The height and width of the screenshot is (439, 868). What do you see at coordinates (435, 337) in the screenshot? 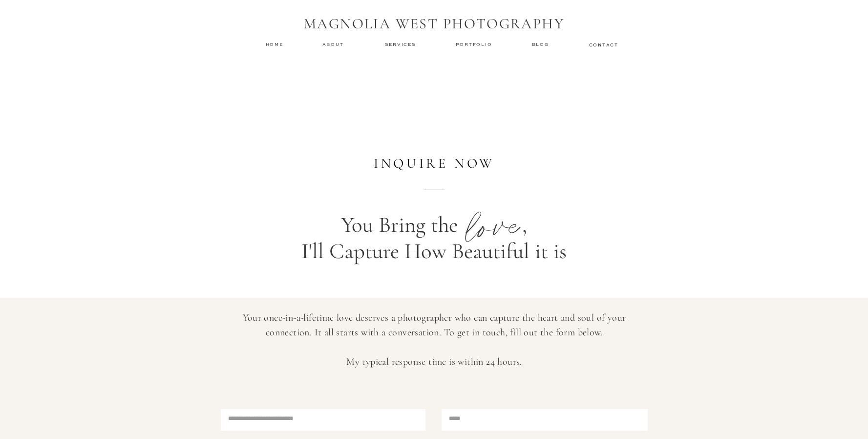
I see `p: Your once-in-a-lifetime love deserves a photographer who can capture the heart and soul of your c...` at bounding box center [435, 337].